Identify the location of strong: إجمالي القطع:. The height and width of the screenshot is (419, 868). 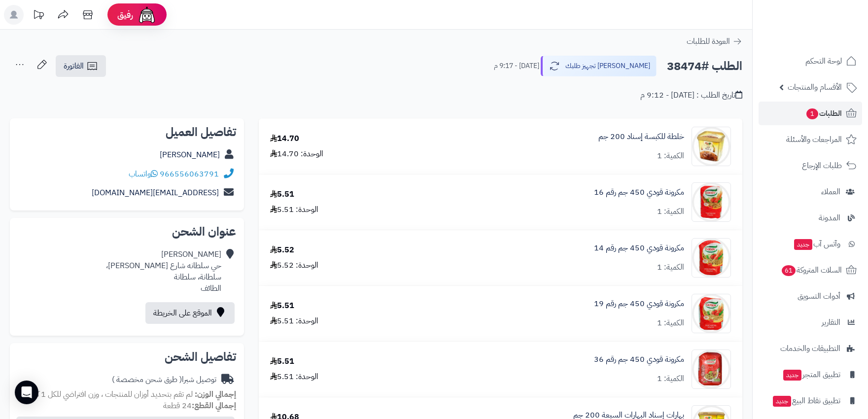
(214, 406).